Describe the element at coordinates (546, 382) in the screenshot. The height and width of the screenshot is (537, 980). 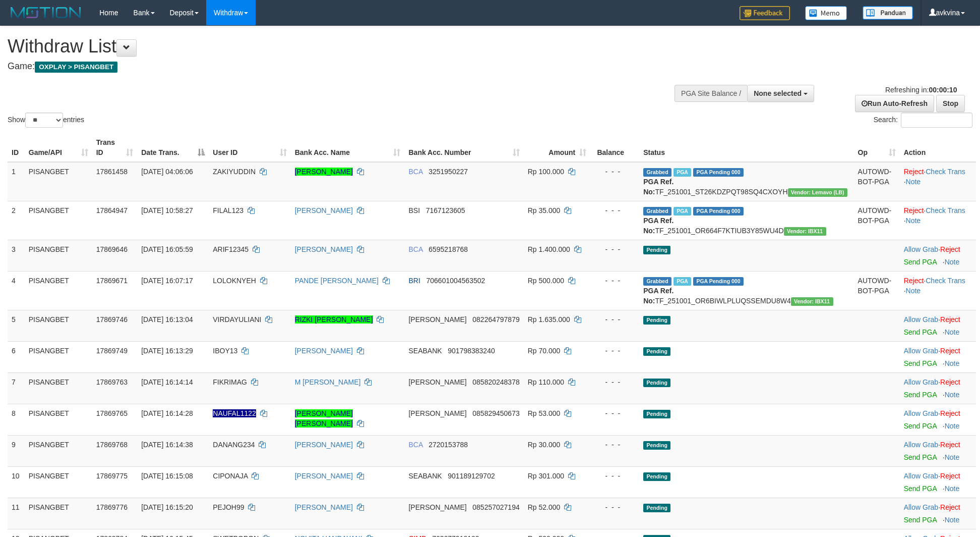
I see `span: Rp 110.000` at that location.